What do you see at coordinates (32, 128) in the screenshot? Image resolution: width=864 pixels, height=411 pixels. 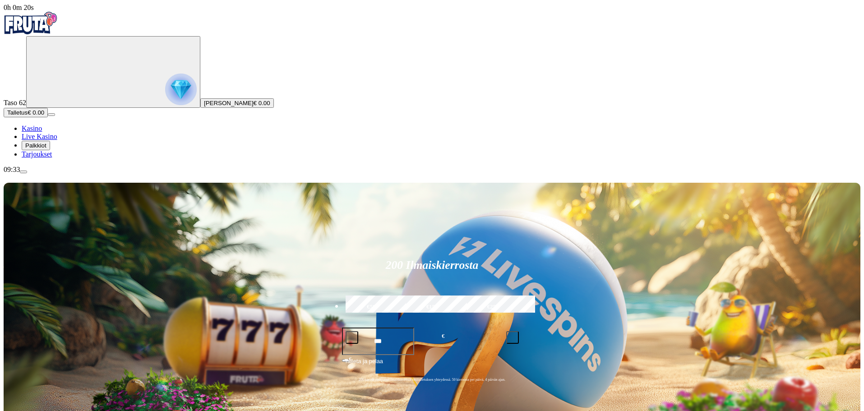 I see `span: Kasino` at bounding box center [32, 128].